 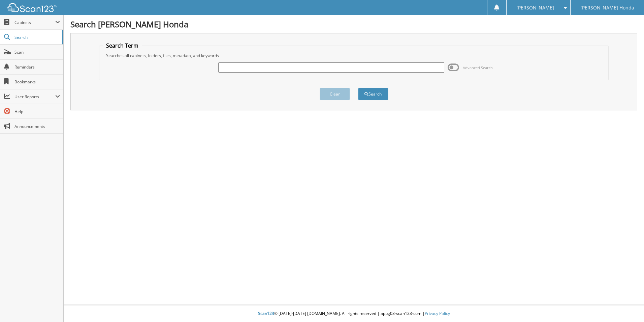 I want to click on span: Help, so click(x=37, y=111).